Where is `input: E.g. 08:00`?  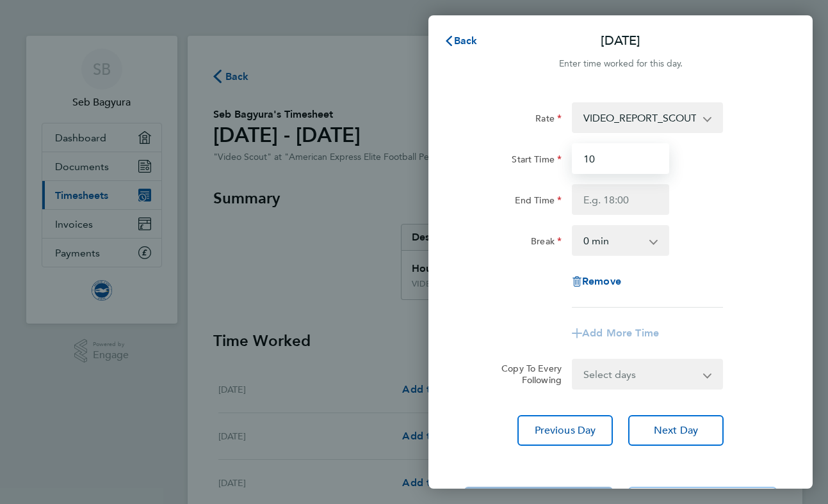 input: E.g. 08:00 is located at coordinates (620, 158).